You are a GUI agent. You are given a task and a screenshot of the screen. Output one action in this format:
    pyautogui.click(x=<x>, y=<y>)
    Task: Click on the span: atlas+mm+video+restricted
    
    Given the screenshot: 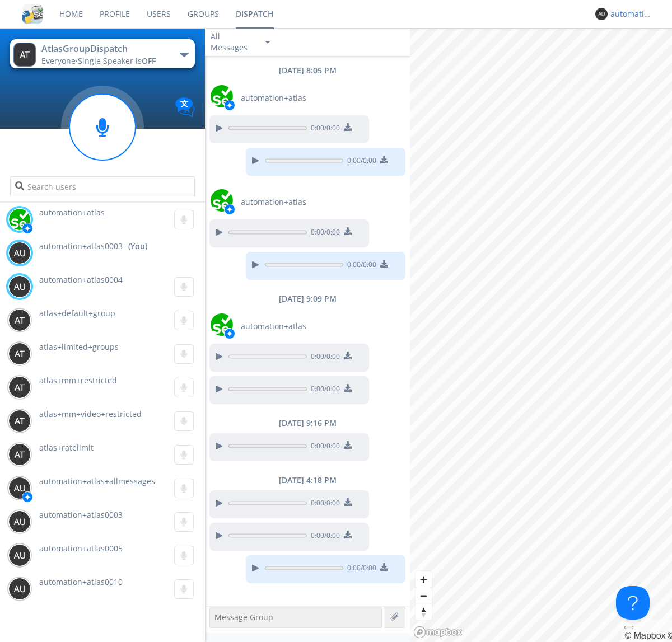 What is the action you would take?
    pyautogui.click(x=90, y=414)
    